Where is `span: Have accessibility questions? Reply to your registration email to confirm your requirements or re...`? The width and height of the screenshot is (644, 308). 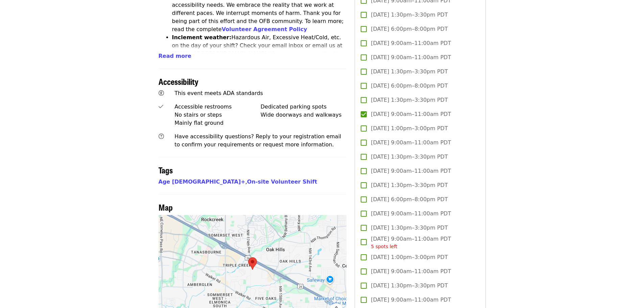
span: Have accessibility questions? Reply to your registration email to confirm your requirements or re... is located at coordinates (258, 140).